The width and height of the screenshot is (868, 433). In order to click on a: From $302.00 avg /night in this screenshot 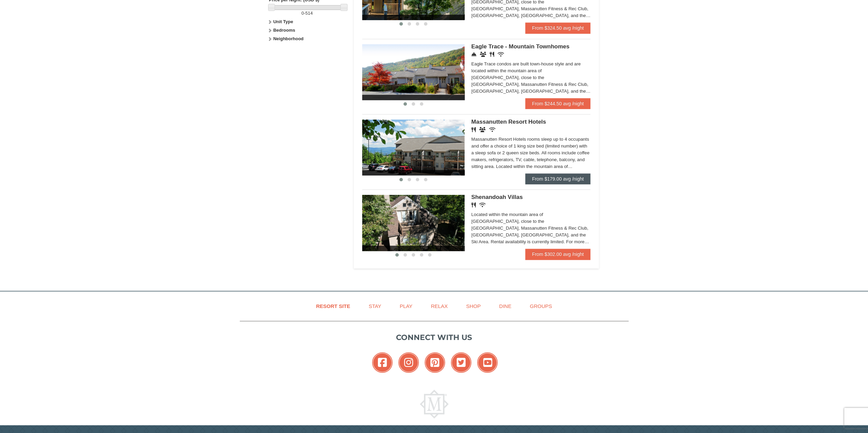, I will do `click(558, 255)`.